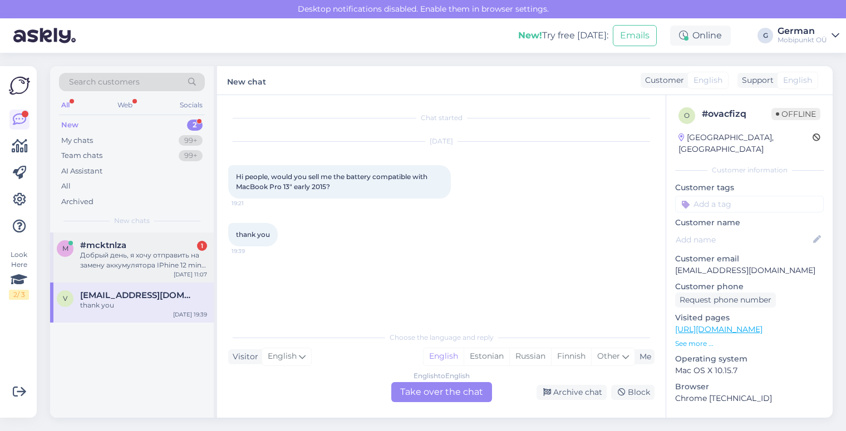 Image resolution: width=846 pixels, height=431 pixels. What do you see at coordinates (749, 170) in the screenshot?
I see `div: Customer information` at bounding box center [749, 170].